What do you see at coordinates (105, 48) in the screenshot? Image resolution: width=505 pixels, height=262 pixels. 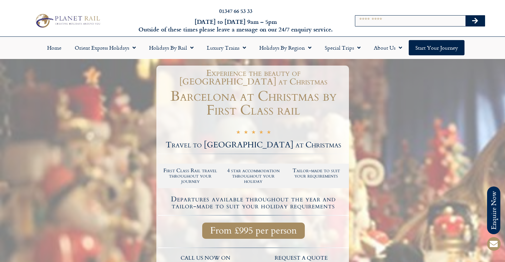 I see `a: Orient Express Holidays` at bounding box center [105, 48].